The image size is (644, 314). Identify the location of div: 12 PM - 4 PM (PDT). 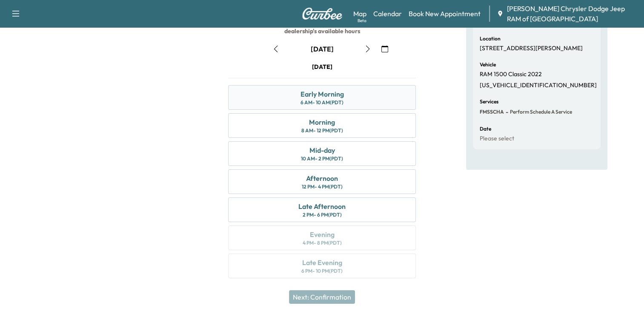
(322, 186).